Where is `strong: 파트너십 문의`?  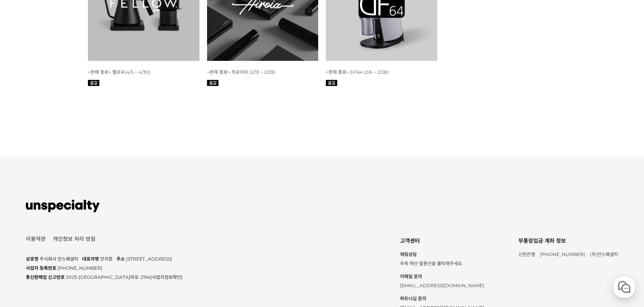
strong: 파트너십 문의 is located at coordinates (442, 299).